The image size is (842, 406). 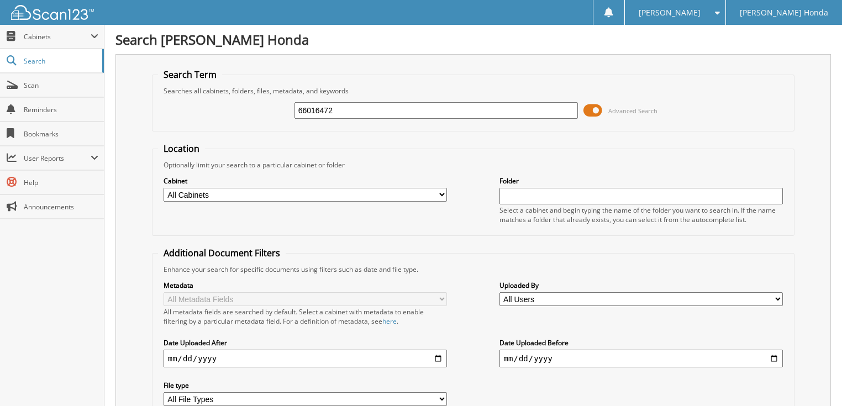 I want to click on label: Date Uploaded Before, so click(x=642, y=343).